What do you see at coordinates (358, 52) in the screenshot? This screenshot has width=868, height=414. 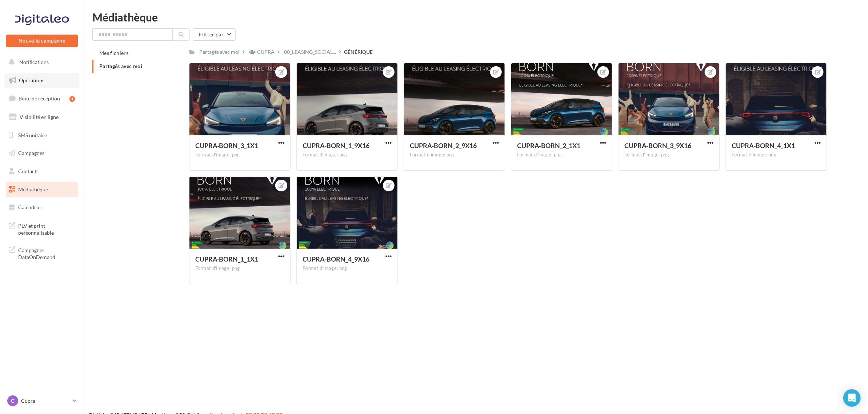 I see `div: GÉNÉRIQUE` at bounding box center [358, 52].